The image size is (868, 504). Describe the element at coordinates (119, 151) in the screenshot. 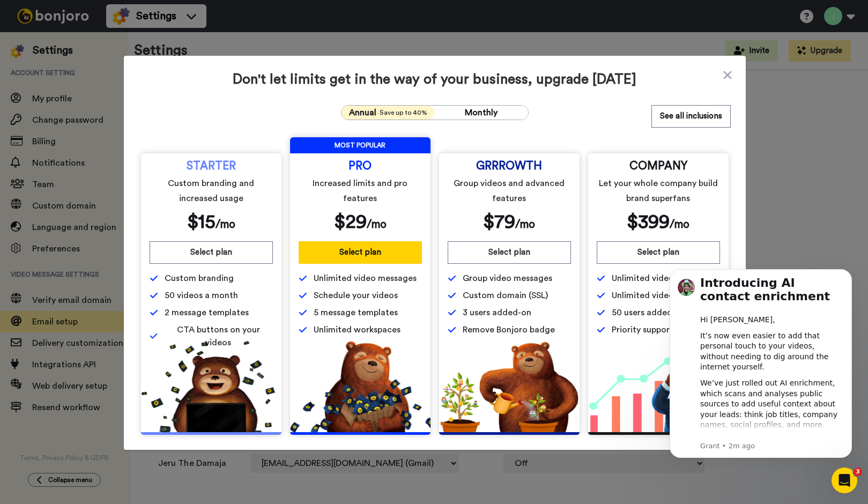

I see `div: We’ve just rolled out AI enrichment, which scans and analyses public sources to add useful contex...` at that location.